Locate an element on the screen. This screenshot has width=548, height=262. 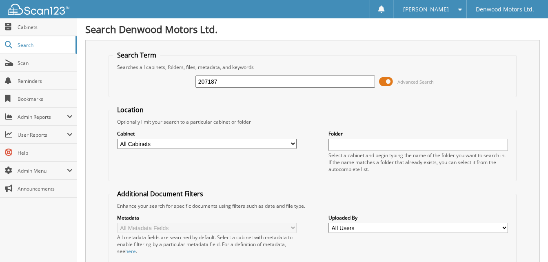
span: Announcements is located at coordinates (45, 188).